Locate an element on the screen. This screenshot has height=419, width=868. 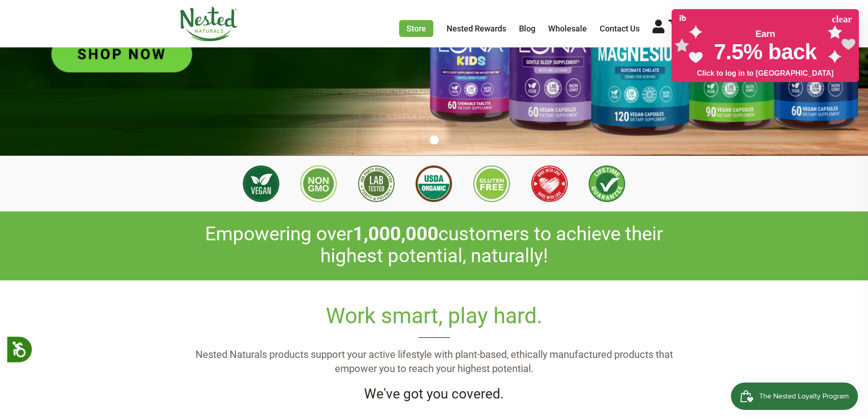
span: 1,000,000 is located at coordinates (396, 233).